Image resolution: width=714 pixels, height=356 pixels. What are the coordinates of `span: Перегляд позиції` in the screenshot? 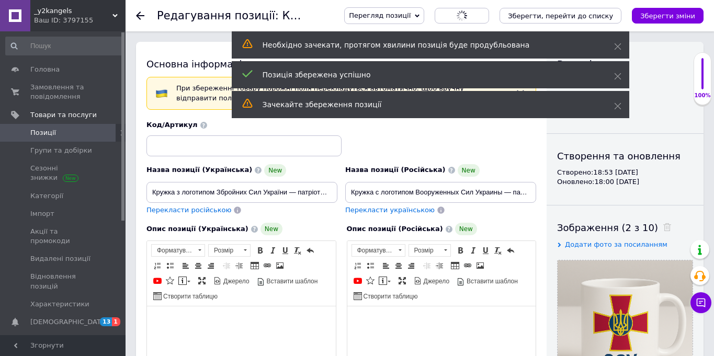 It's located at (380, 15).